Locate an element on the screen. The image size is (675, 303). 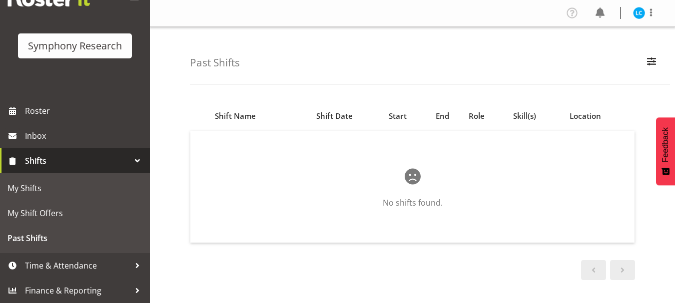
span: My Shifts is located at coordinates (75, 188).